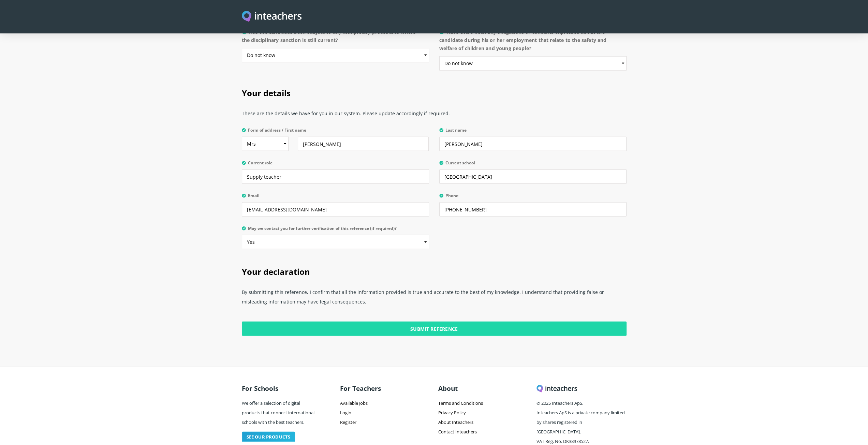 This screenshot has height=445, width=868. What do you see at coordinates (533, 165) in the screenshot?
I see `label: Current school` at bounding box center [533, 165].